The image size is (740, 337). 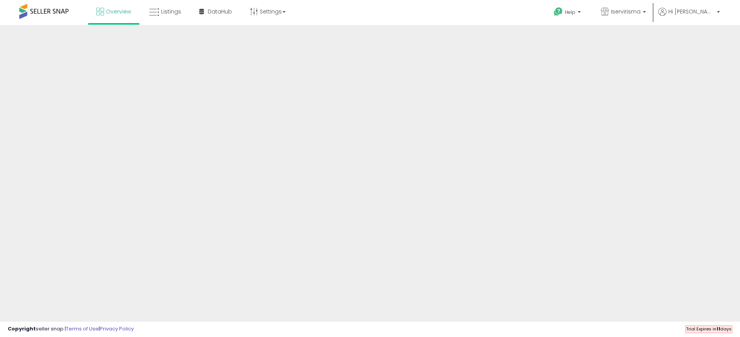 I want to click on span: DataHub, so click(x=220, y=12).